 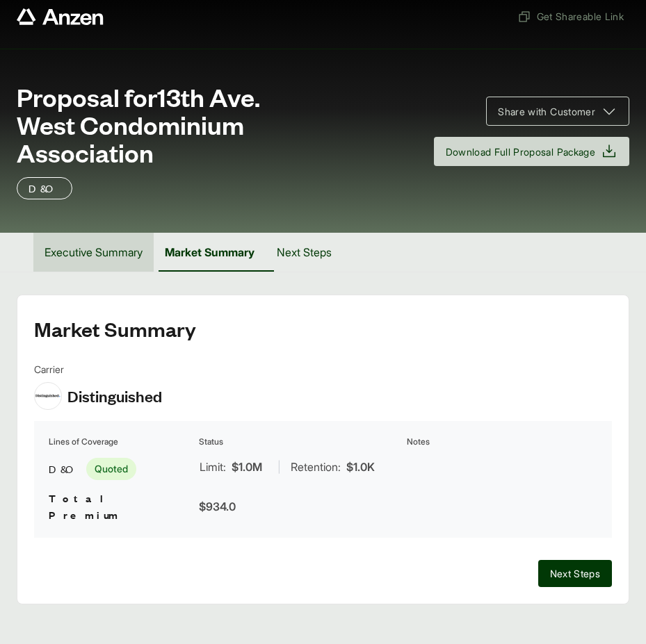 I want to click on th: Status, so click(x=300, y=442).